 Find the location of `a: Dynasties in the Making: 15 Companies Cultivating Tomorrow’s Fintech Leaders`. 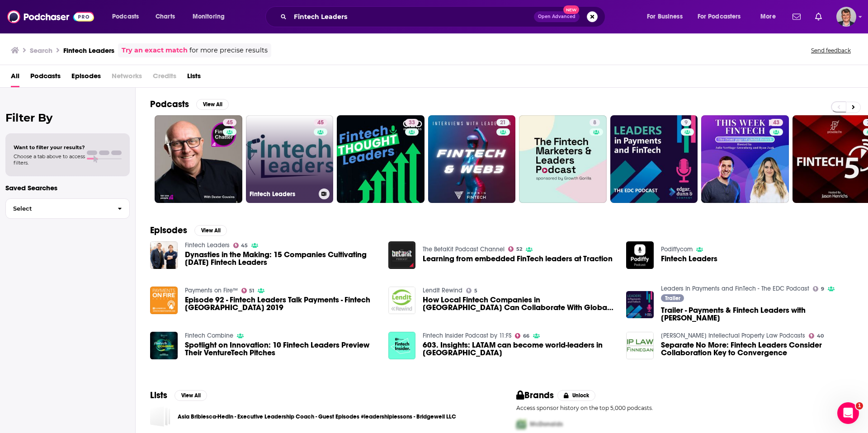

a: Dynasties in the Making: 15 Companies Cultivating Tomorrow’s Fintech Leaders is located at coordinates (281, 259).